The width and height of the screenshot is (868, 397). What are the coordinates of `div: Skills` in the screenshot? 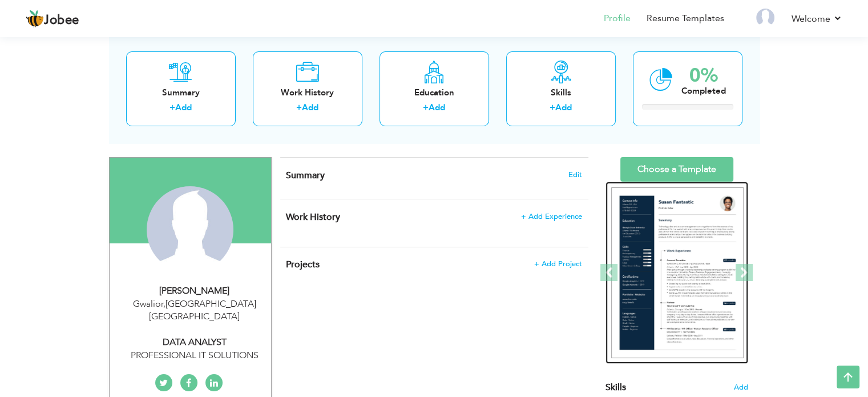 It's located at (561, 92).